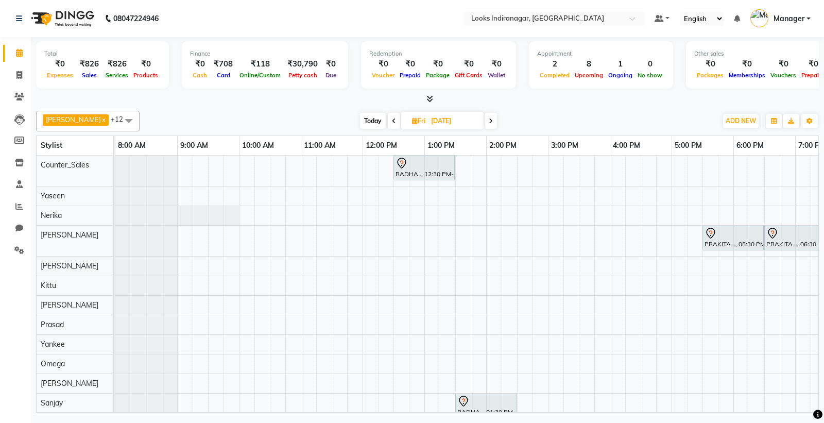 Image resolution: width=824 pixels, height=423 pixels. I want to click on div: Finance, so click(265, 54).